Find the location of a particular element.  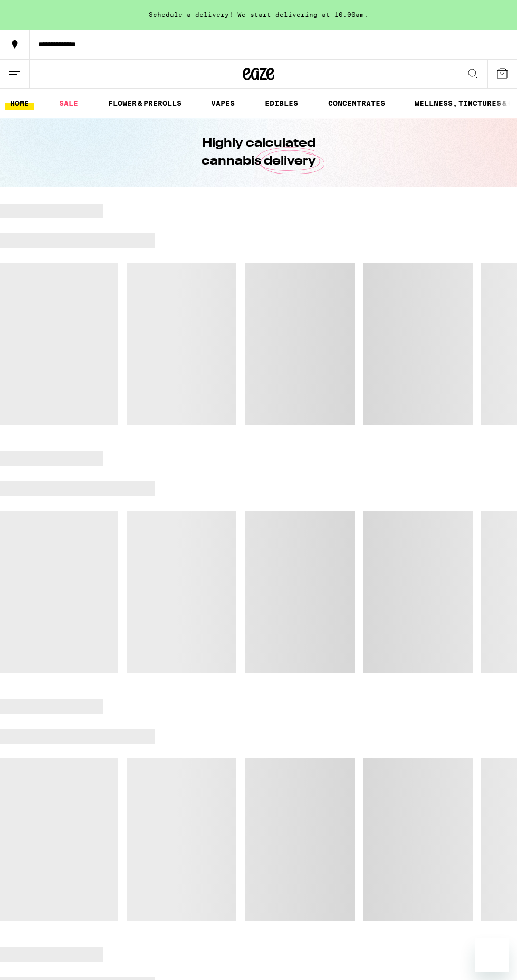

a: CONCENTRATES is located at coordinates (357, 104).